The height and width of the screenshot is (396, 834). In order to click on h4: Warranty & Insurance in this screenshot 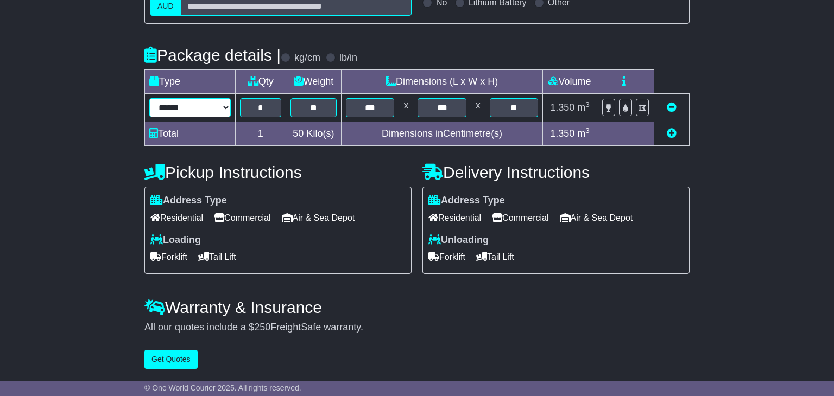, I will do `click(417, 307)`.